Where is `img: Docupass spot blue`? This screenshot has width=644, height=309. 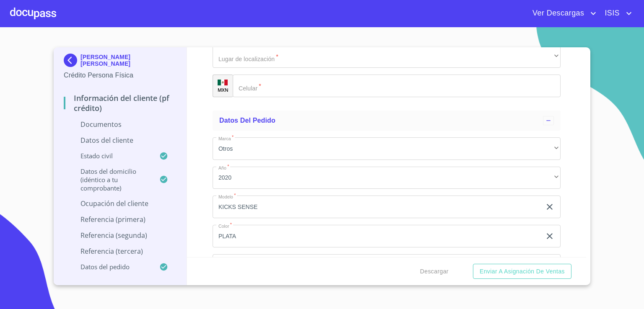 img: Docupass spot blue is located at coordinates (72, 60).